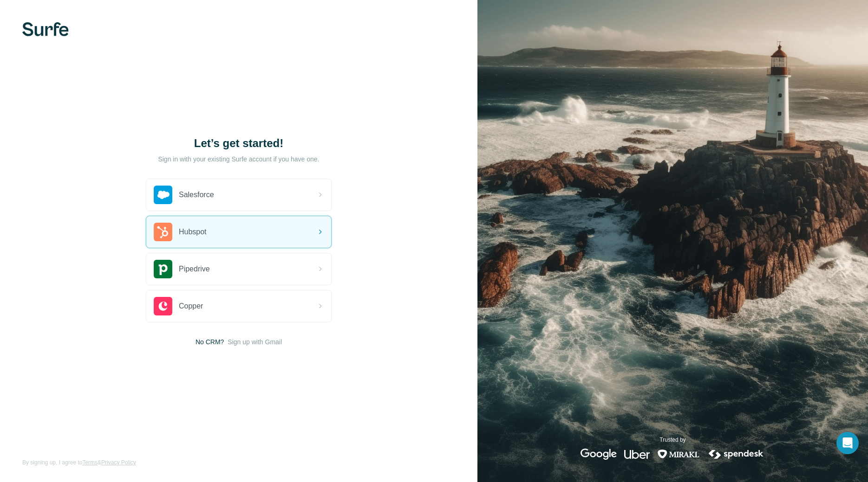 The image size is (868, 482). Describe the element at coordinates (254, 342) in the screenshot. I see `span: Sign up with Gmail` at that location.